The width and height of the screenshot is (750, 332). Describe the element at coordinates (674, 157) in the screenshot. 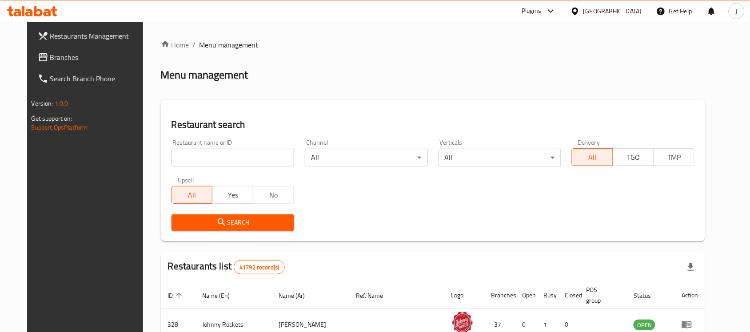

I see `span: TMP` at that location.